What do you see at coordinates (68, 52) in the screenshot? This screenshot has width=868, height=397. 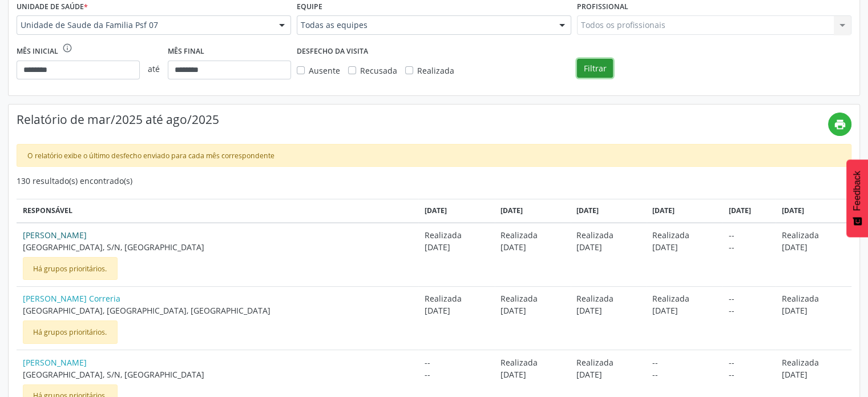 I see `div: O intervalo deve ser de no máximo 6 meses` at bounding box center [68, 52].